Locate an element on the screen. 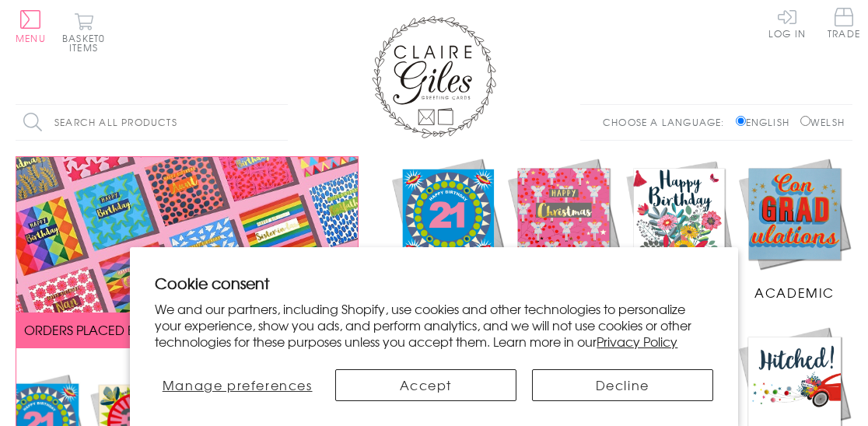  span: Menu is located at coordinates (30, 38).